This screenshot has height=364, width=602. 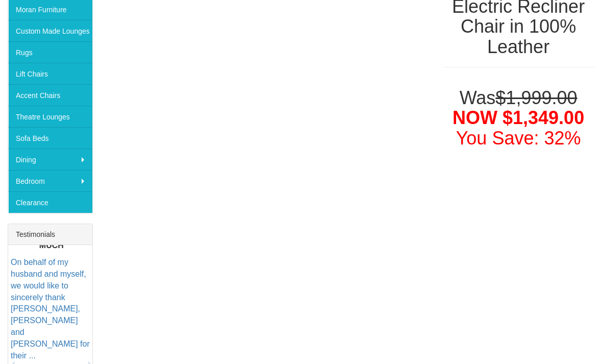 I want to click on a: Clearance, so click(x=50, y=202).